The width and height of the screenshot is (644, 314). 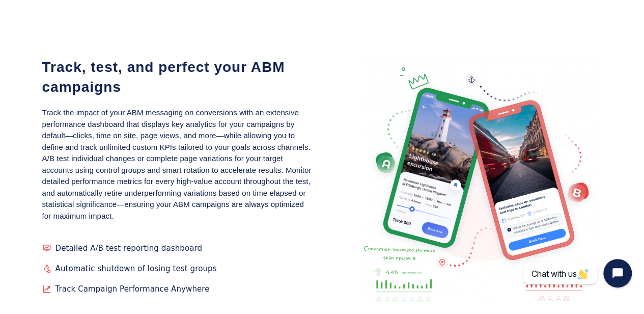 I want to click on span: Automatic shutdown of losing test groups, so click(x=184, y=268).